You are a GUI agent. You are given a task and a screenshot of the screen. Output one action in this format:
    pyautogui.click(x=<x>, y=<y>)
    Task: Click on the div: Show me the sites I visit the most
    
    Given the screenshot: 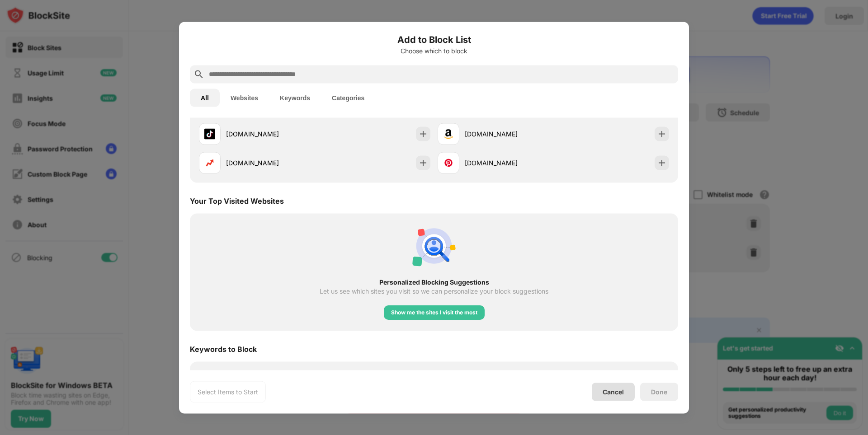 What is the action you would take?
    pyautogui.click(x=434, y=312)
    